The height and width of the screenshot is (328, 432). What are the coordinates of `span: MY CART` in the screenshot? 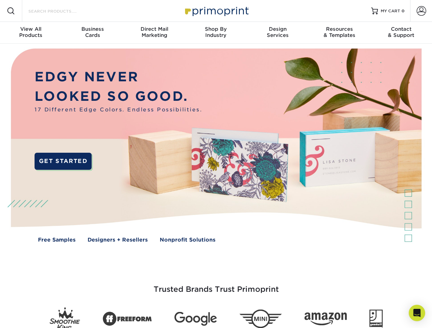 It's located at (390, 11).